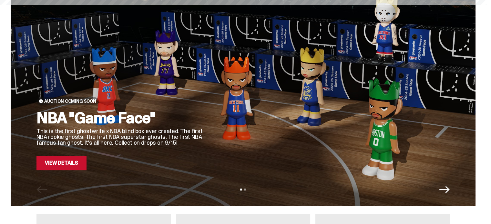 Image resolution: width=491 pixels, height=224 pixels. Describe the element at coordinates (61, 163) in the screenshot. I see `a: View Details` at that location.